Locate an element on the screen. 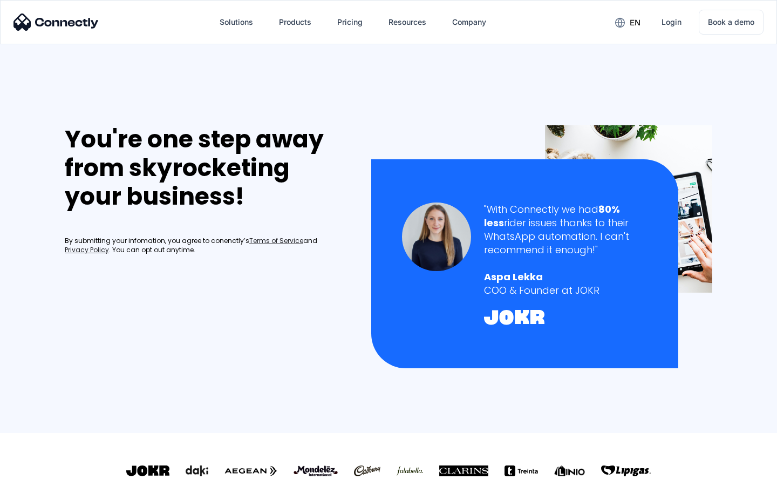 Image resolution: width=777 pixels, height=486 pixels. div: Solutions is located at coordinates (236, 22).